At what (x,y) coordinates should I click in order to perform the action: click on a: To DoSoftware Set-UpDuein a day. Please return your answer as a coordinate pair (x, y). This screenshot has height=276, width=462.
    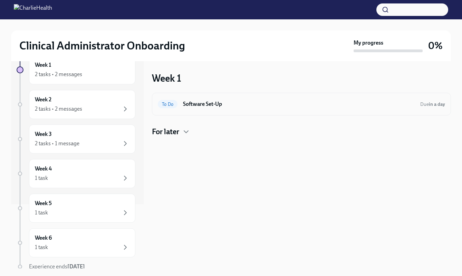
    Looking at the image, I should click on (302, 104).